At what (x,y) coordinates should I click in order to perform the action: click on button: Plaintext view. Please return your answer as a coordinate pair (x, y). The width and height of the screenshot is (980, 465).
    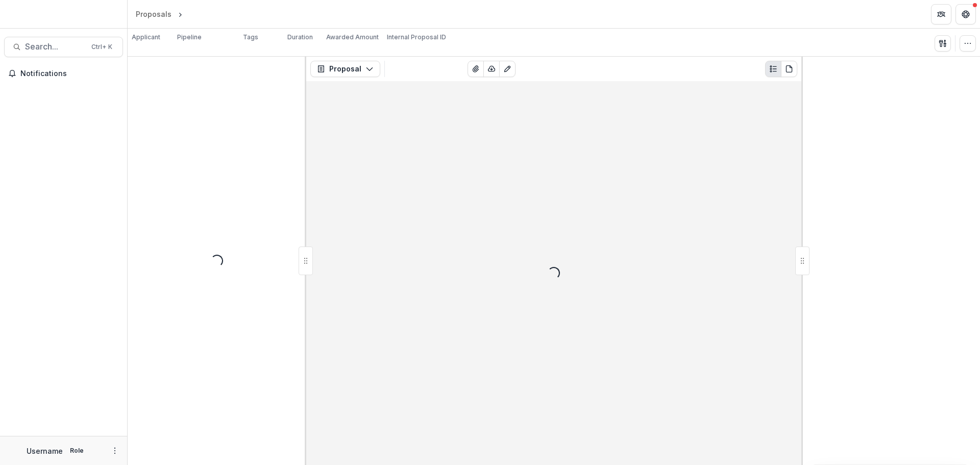
    Looking at the image, I should click on (774, 69).